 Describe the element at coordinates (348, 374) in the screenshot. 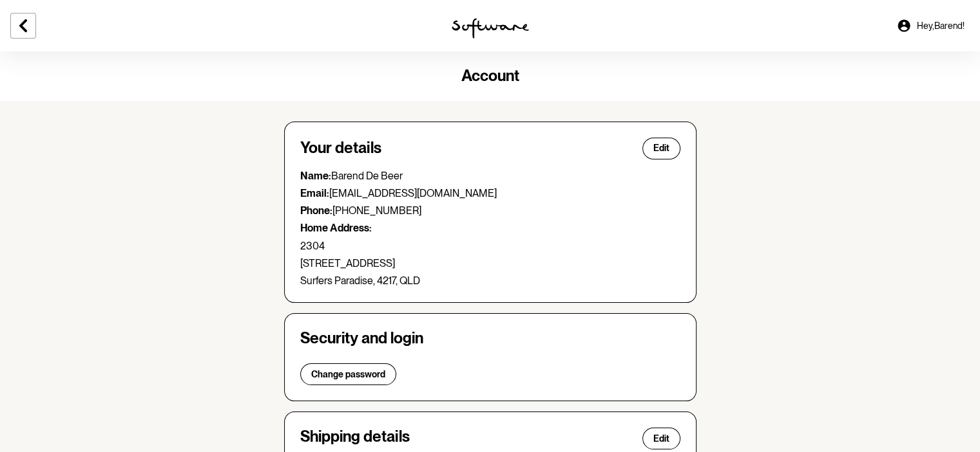

I see `span: Change password` at that location.